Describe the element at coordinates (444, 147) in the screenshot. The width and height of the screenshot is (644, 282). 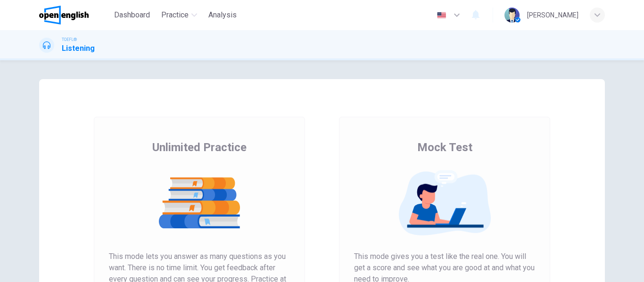
I see `span: Mock Test` at that location.